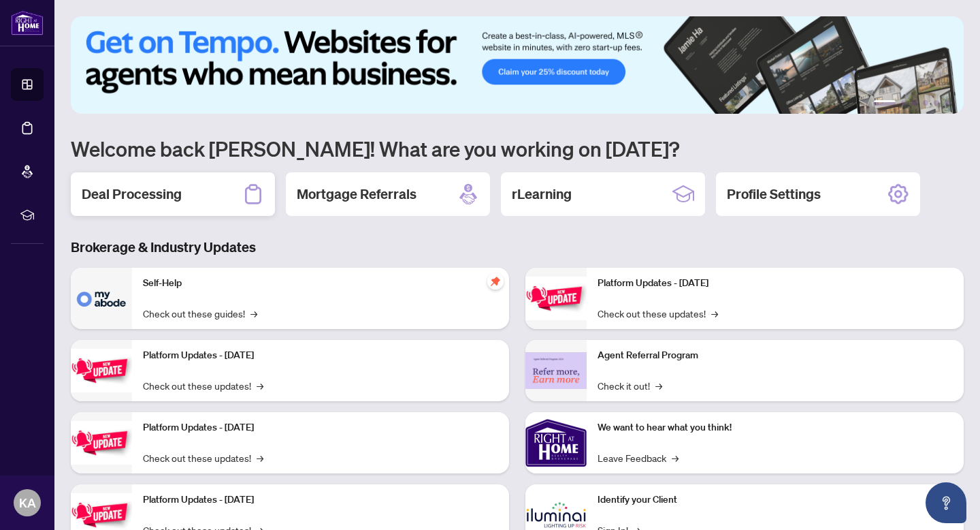  What do you see at coordinates (101, 298) in the screenshot?
I see `img: Self-Help` at bounding box center [101, 298].